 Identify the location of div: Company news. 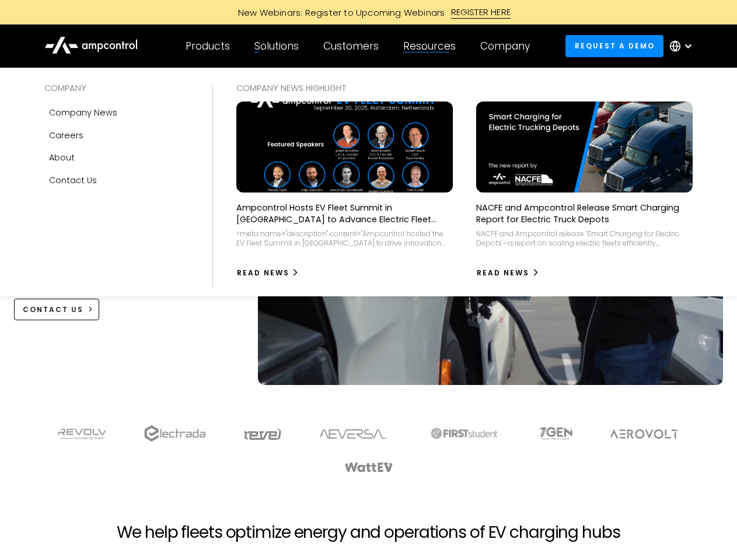
(83, 113).